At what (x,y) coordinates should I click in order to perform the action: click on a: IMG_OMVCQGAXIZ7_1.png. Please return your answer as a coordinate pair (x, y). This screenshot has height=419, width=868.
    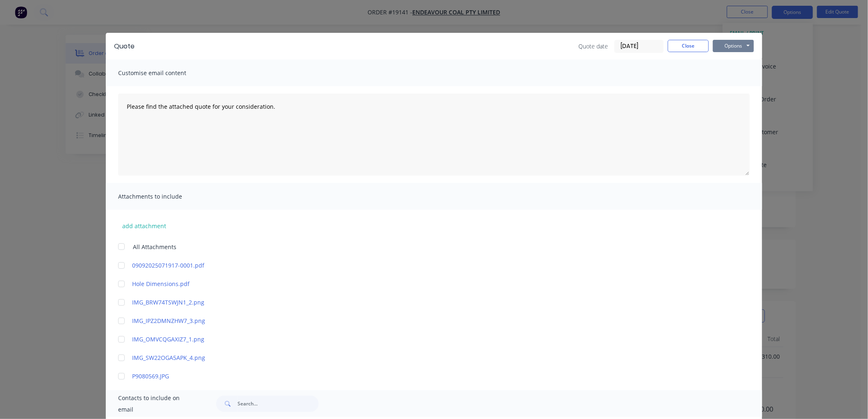
    Looking at the image, I should click on (422, 339).